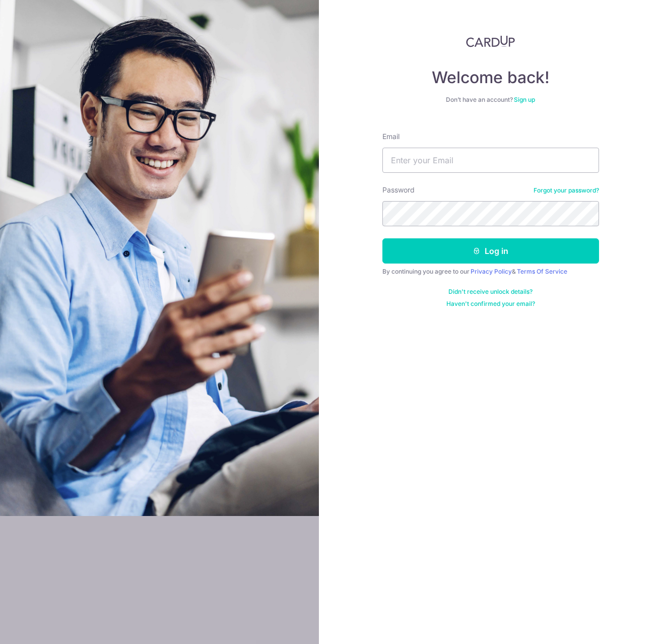 The width and height of the screenshot is (662, 644). What do you see at coordinates (491, 271) in the screenshot?
I see `a: Privacy Policy` at bounding box center [491, 271].